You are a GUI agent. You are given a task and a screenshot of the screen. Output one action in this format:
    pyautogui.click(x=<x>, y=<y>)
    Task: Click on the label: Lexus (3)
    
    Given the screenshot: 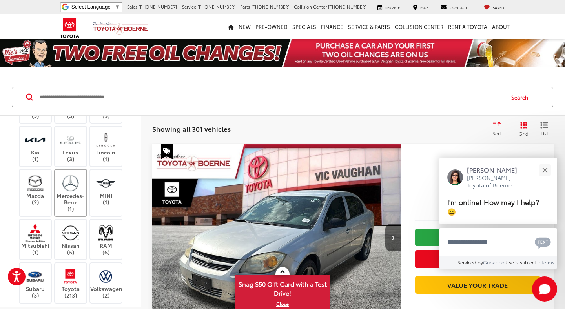 What is the action you would take?
    pyautogui.click(x=71, y=146)
    